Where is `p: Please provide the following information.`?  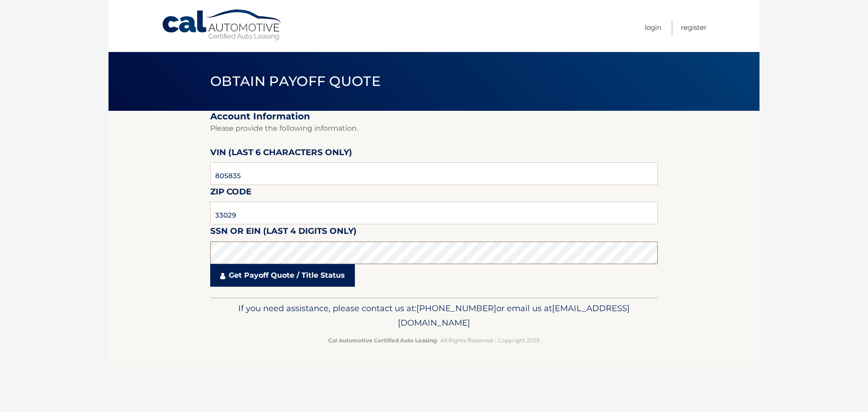 p: Please provide the following information. is located at coordinates (434, 129).